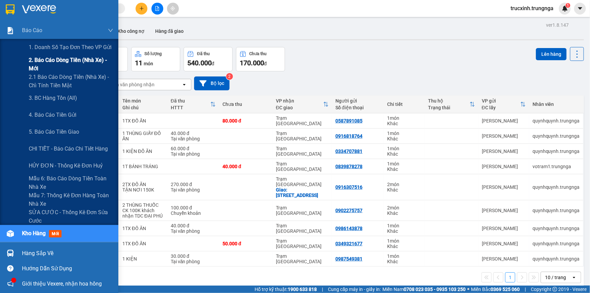  Describe the element at coordinates (143, 213) in the screenshot. I see `div: CK 100K khách nhận TDC ĐẠI PHÚ` at that location.